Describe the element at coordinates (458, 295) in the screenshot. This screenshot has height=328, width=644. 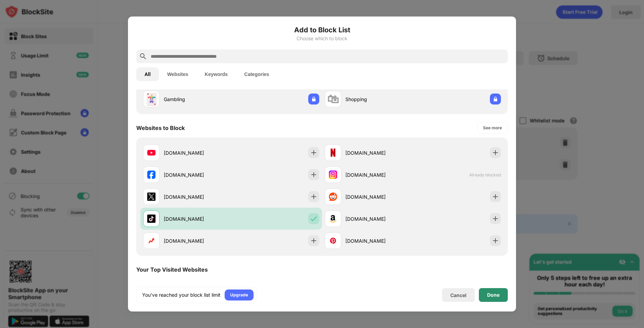
I see `div: Cancel` at that location.